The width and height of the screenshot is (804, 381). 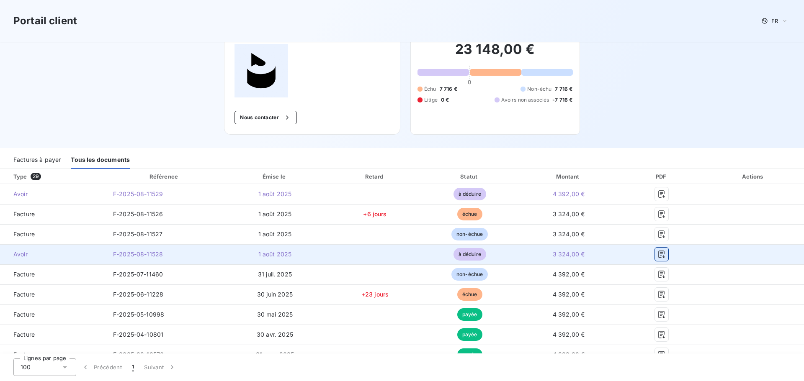 I want to click on span: Avoirs non associés, so click(x=525, y=100).